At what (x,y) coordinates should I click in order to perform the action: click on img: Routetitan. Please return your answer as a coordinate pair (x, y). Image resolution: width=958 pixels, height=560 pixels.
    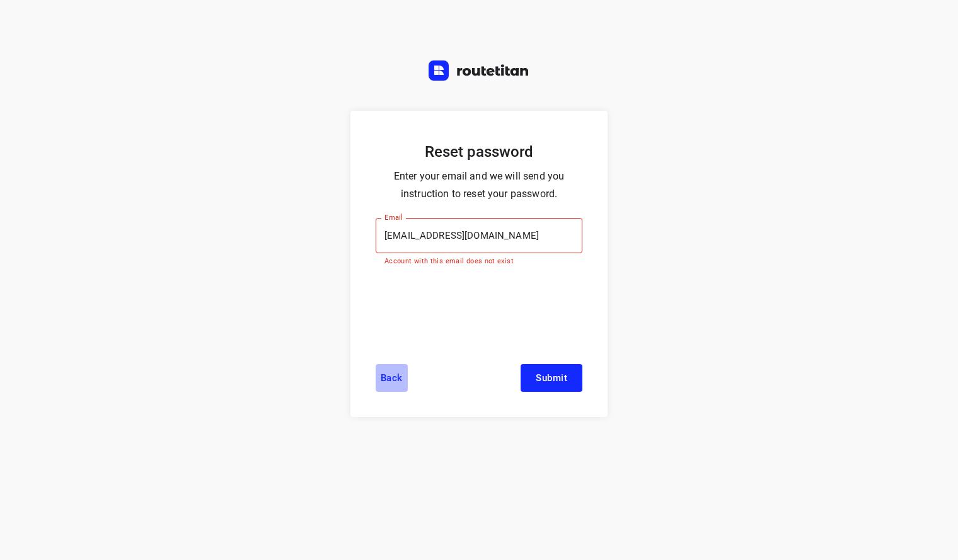
    Looking at the image, I should click on (479, 71).